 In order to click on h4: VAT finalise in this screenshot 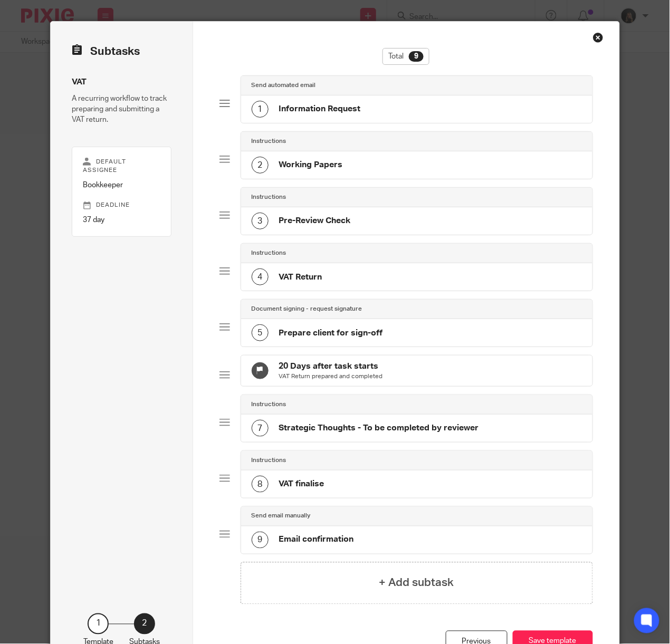, I will do `click(302, 484)`.